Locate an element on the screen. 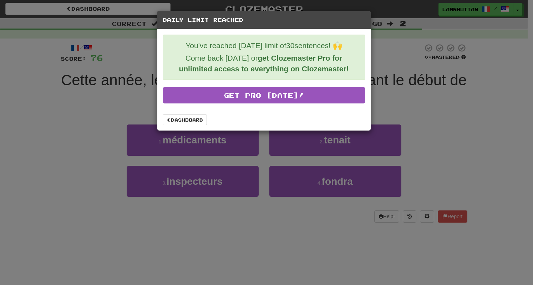  h5: Daily Limit Reached is located at coordinates (264, 20).